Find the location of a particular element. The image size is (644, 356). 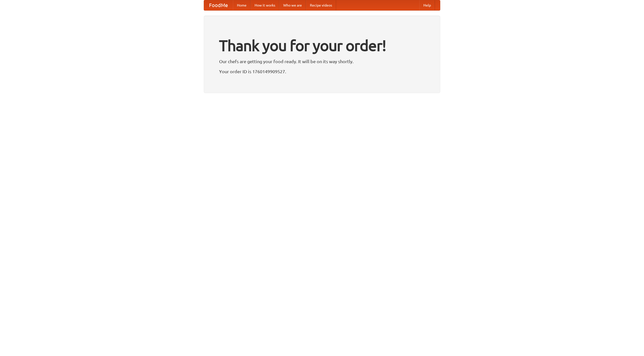

a: Home is located at coordinates (242, 5).